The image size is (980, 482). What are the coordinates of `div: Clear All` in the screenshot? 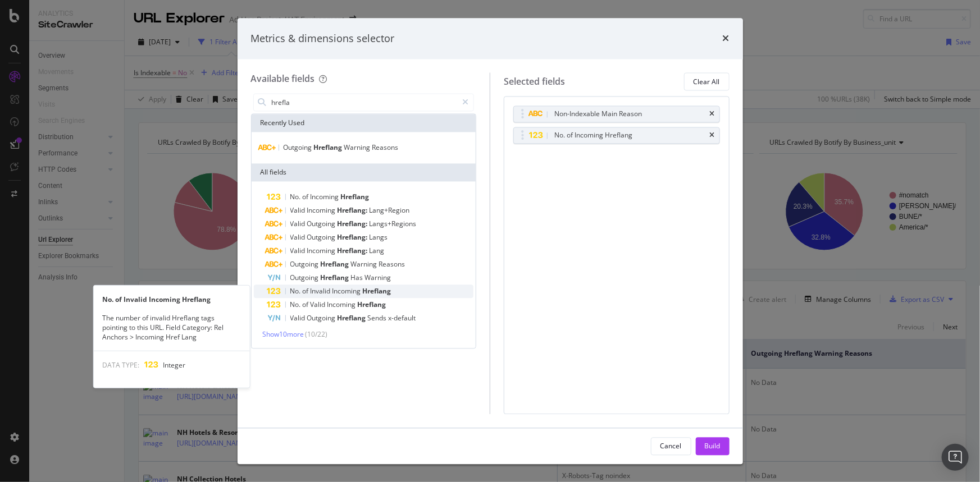 It's located at (706, 81).